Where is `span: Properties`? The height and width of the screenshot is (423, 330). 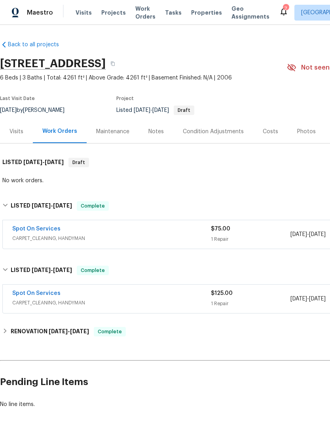
span: Properties is located at coordinates (207, 13).